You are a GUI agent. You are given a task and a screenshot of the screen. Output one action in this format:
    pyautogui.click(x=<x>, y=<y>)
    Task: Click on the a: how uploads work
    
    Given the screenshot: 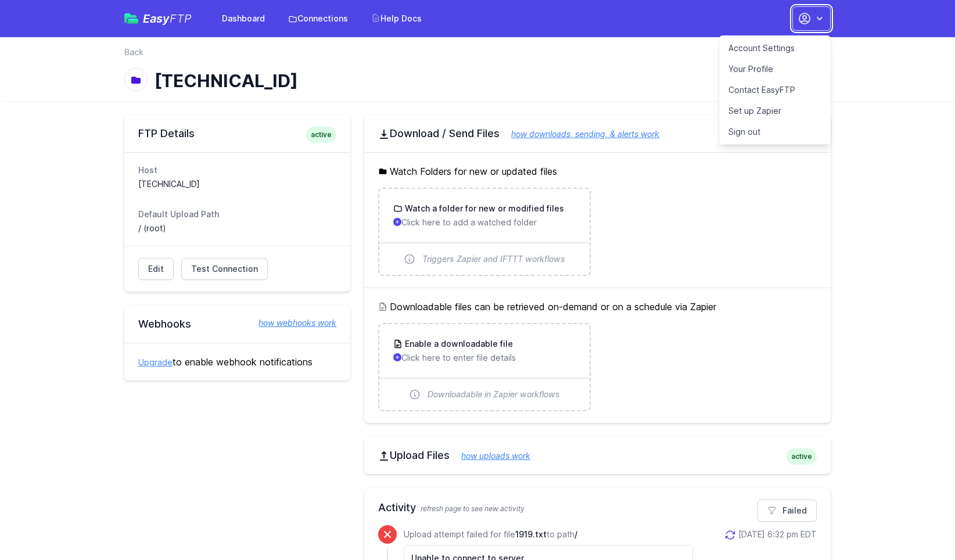 What is the action you would take?
    pyautogui.click(x=490, y=455)
    